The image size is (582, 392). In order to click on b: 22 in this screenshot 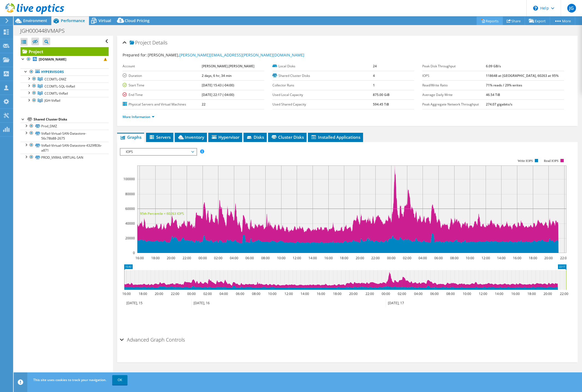, I will do `click(203, 104)`.